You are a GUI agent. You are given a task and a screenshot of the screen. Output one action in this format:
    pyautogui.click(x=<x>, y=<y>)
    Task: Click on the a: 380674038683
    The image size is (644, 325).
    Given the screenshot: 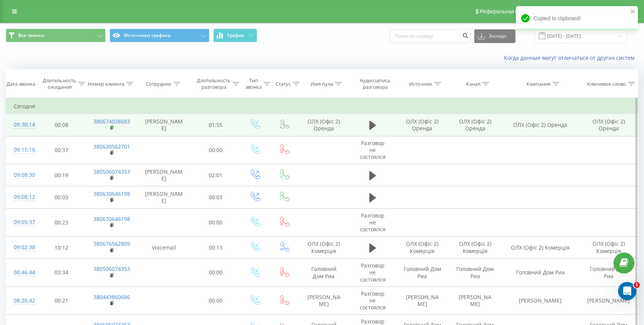 What is the action you would take?
    pyautogui.click(x=111, y=121)
    